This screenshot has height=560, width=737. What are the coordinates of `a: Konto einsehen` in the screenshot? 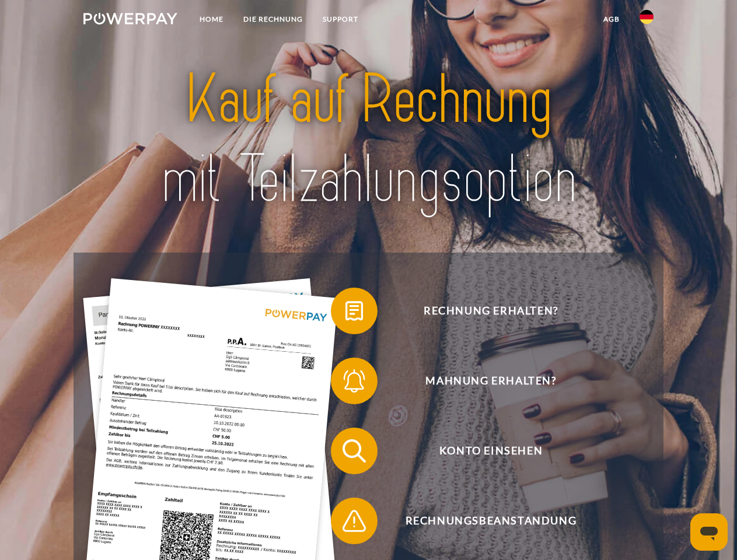 It's located at (483, 451).